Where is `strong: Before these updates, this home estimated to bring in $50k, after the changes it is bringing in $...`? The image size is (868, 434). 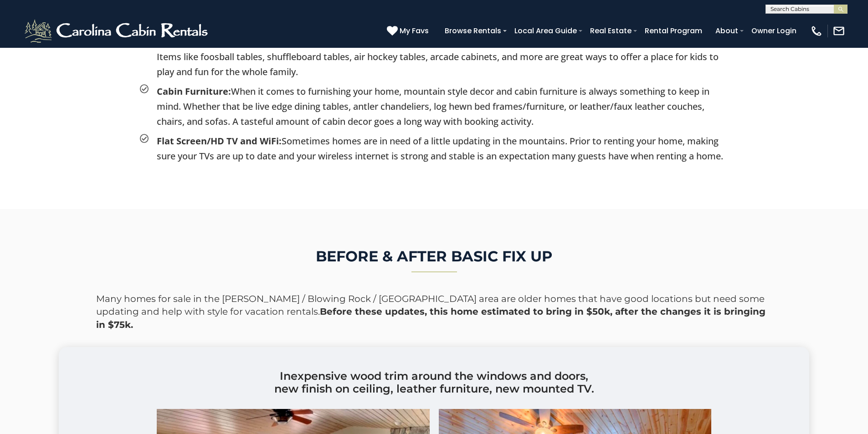
strong: Before these updates, this home estimated to bring in $50k, after the changes it is bringing in $... is located at coordinates (430, 318).